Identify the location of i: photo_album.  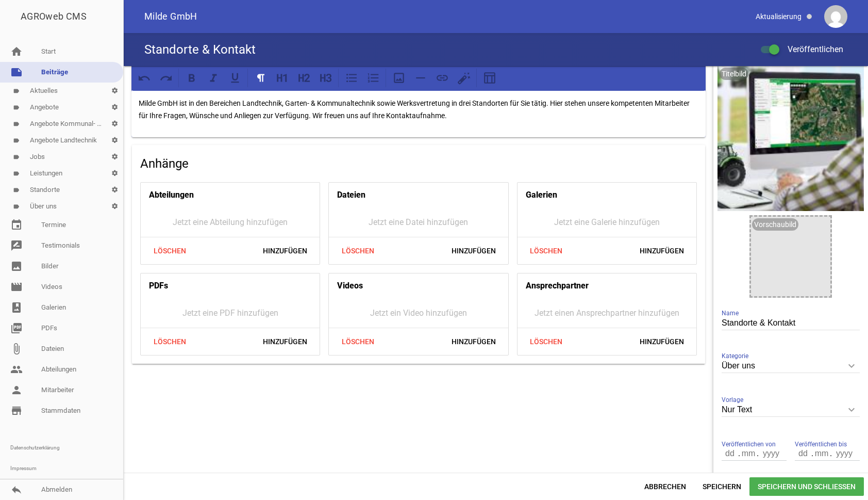
(16, 308).